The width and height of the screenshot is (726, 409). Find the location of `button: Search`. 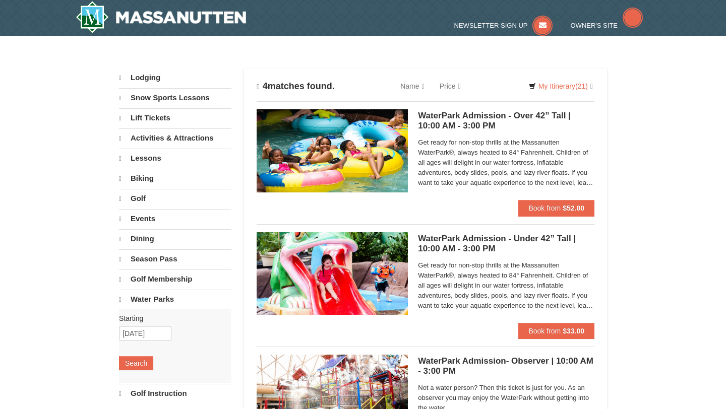

button: Search is located at coordinates (136, 363).